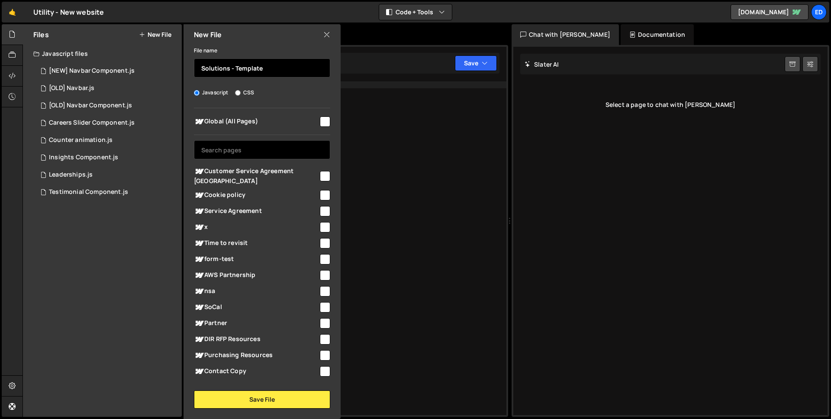 The image size is (831, 419). Describe the element at coordinates (107, 106) in the screenshot. I see `div: 16434/44915.js` at that location.